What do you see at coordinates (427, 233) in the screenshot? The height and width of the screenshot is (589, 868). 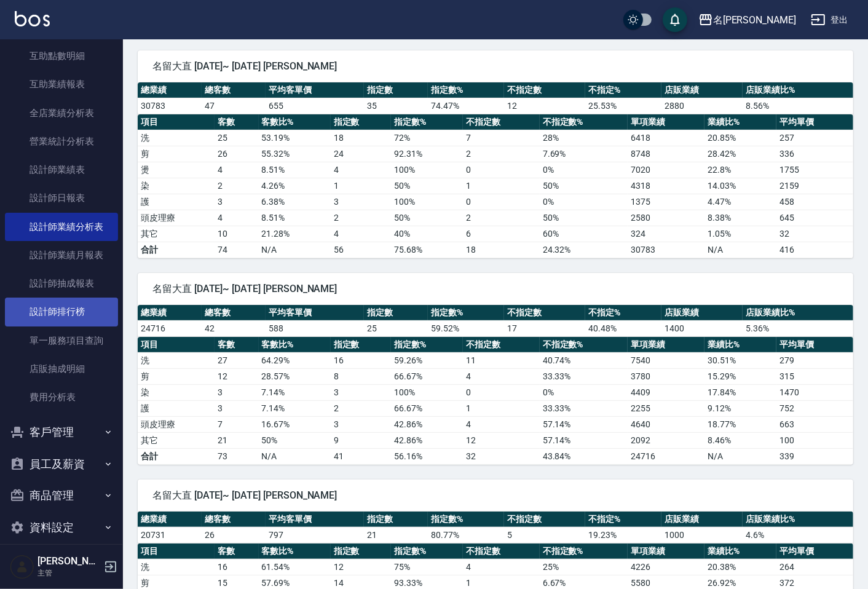 I see `td: 40 %` at bounding box center [427, 233].